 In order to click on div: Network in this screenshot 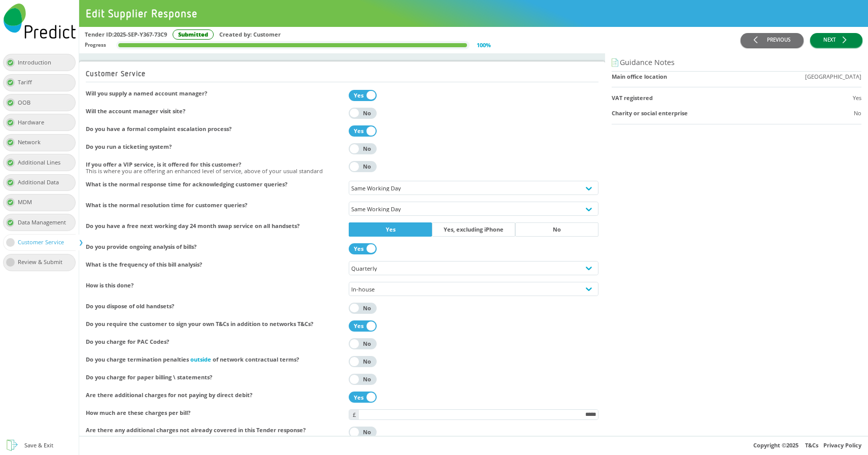, I will do `click(32, 142)`.